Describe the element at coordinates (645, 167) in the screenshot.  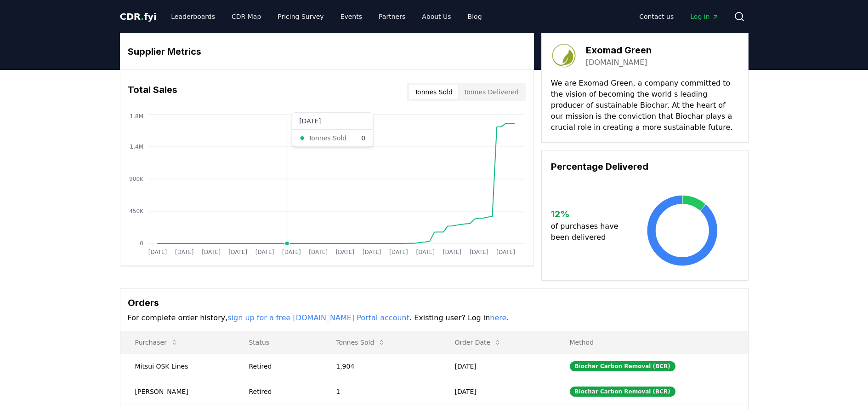
I see `h3: Percentage Delivered` at that location.